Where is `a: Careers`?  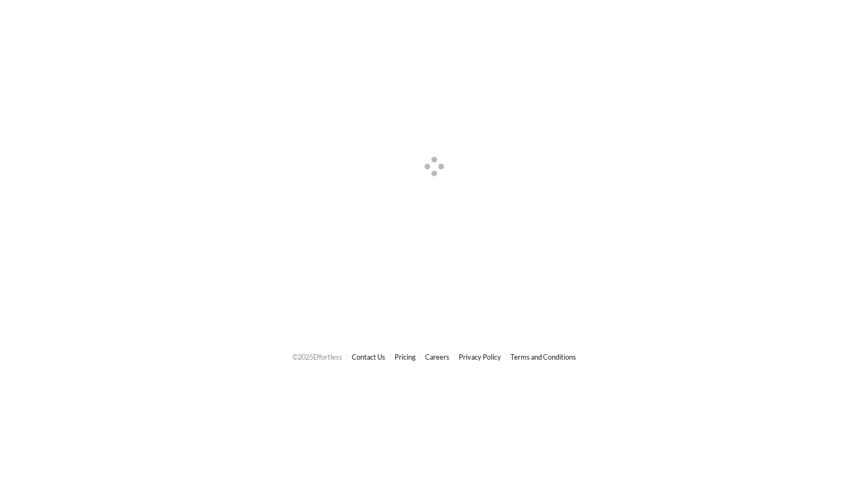
a: Careers is located at coordinates (437, 357).